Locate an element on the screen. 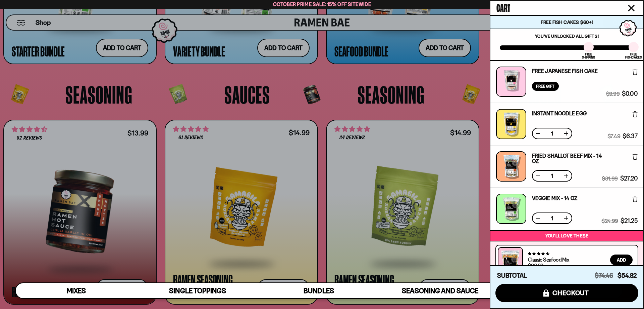 The image size is (644, 309). span: $0.00 is located at coordinates (630, 93).